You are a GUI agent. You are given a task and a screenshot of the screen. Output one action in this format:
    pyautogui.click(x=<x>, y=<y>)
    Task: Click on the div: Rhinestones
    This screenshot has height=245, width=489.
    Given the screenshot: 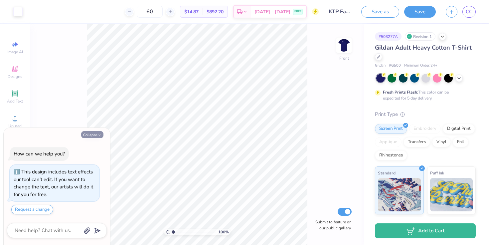 What is the action you would take?
    pyautogui.click(x=391, y=155)
    